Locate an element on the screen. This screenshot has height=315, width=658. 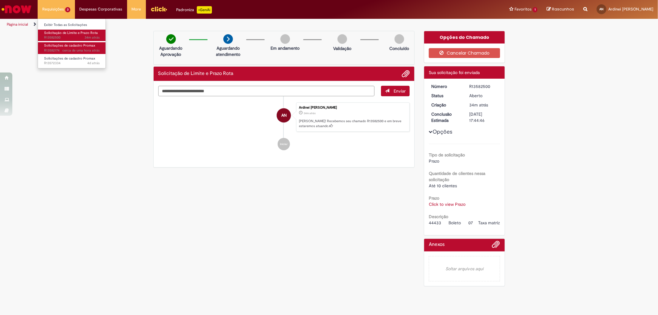
a: Página inicial is located at coordinates (17, 24).